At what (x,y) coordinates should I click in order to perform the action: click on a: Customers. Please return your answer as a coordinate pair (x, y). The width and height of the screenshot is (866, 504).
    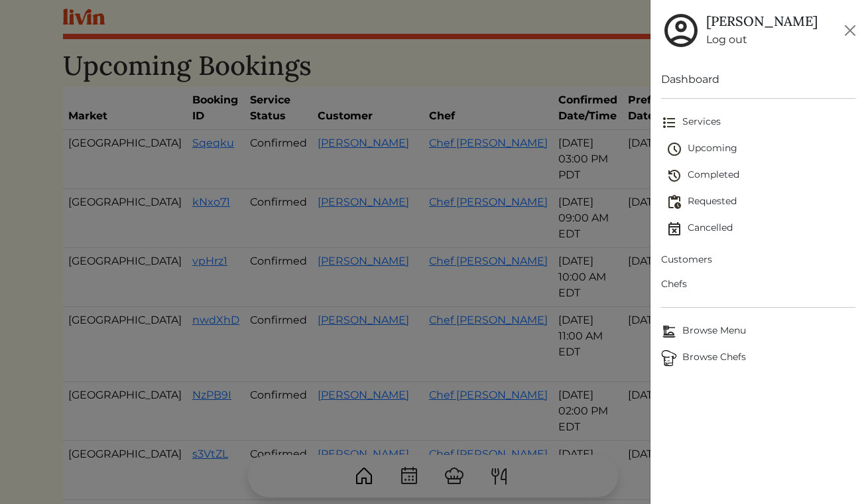
    Looking at the image, I should click on (759, 260).